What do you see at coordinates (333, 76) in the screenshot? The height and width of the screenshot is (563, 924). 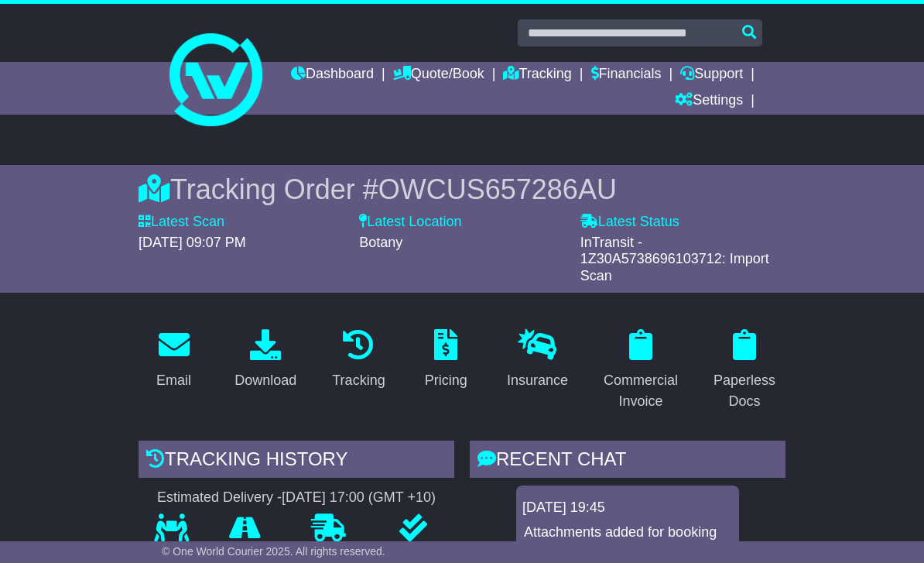 I see `a: Dashboard` at bounding box center [333, 76].